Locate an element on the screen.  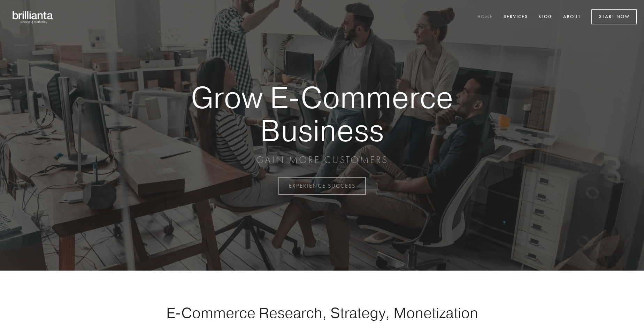
a: Start Now is located at coordinates (614, 16).